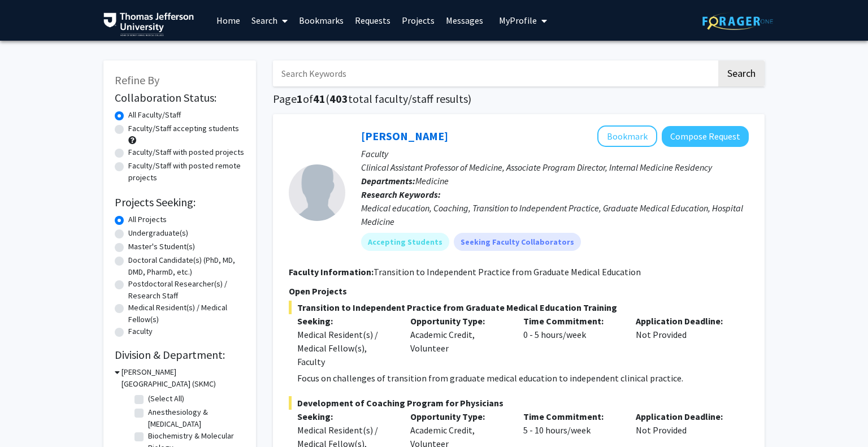 This screenshot has height=447, width=868. What do you see at coordinates (519, 99) in the screenshot?
I see `h1: Page of ( total faculty/staff results)` at bounding box center [519, 99].